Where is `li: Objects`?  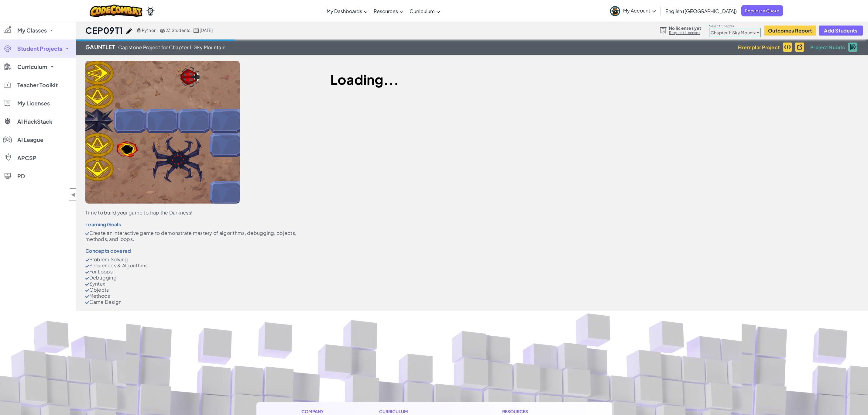
li: Objects is located at coordinates (199, 290).